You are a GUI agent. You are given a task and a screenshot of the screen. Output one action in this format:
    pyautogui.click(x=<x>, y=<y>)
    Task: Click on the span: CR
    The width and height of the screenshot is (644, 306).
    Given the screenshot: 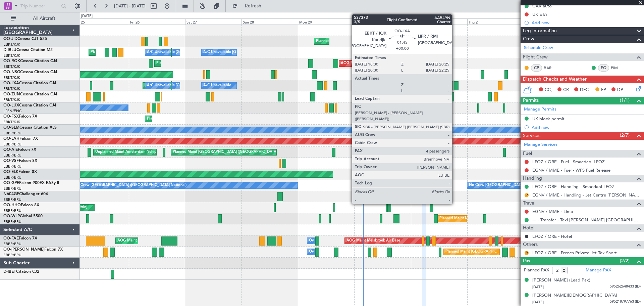 What is the action you would take?
    pyautogui.click(x=566, y=90)
    